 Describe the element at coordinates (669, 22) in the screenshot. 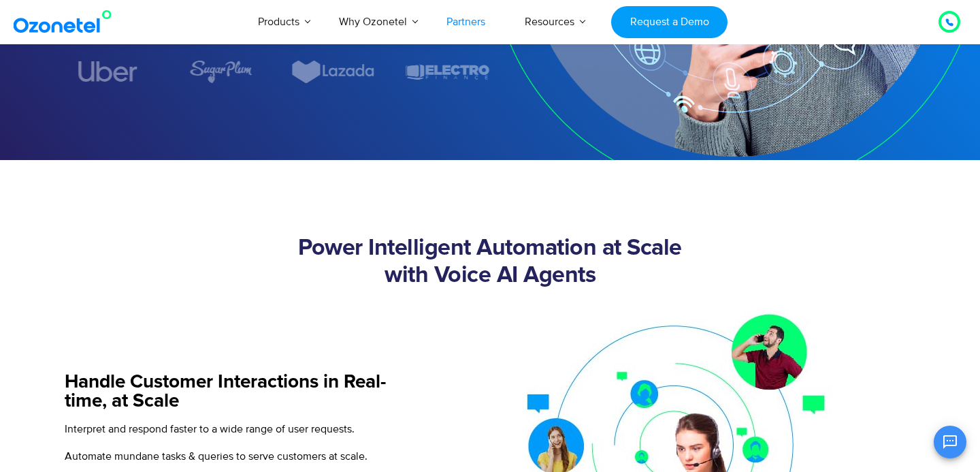

I see `a: Request a Demo` at that location.